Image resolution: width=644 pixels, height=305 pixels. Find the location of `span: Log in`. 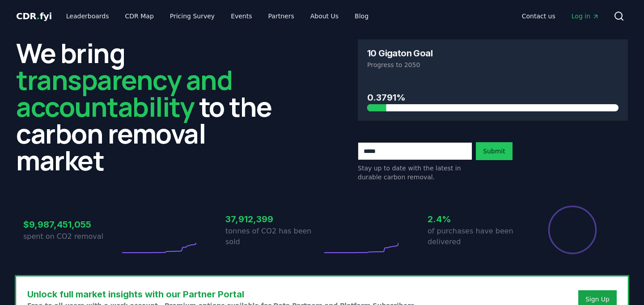

span: Log in is located at coordinates (586, 16).